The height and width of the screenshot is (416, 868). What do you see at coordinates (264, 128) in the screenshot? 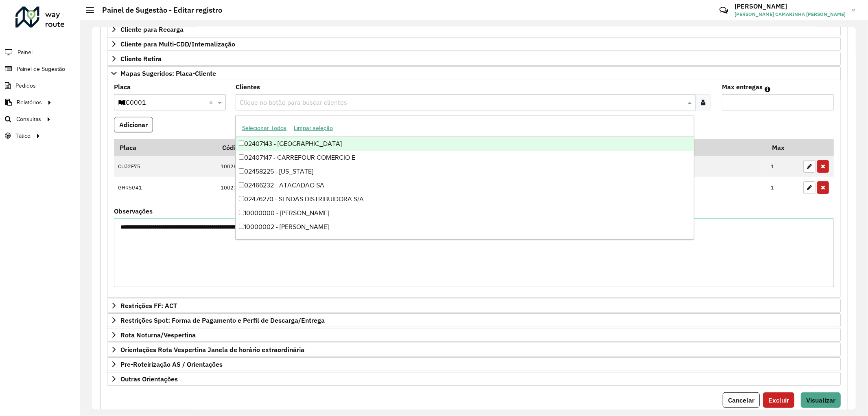
I see `button: Selecionar Todos` at bounding box center [264, 128].